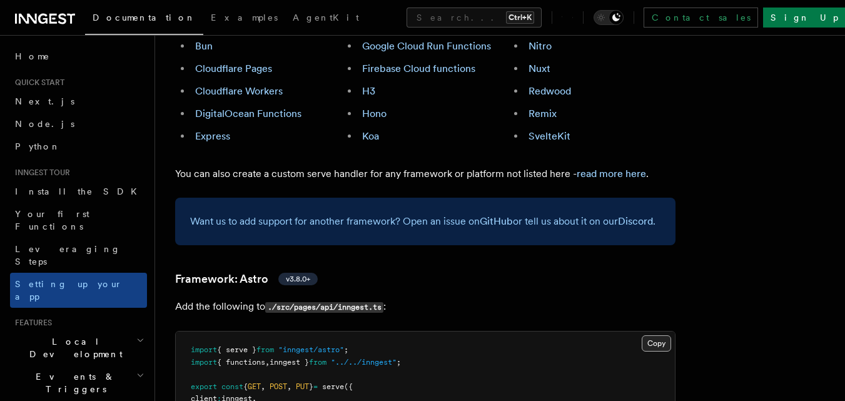 Image resolution: width=845 pixels, height=401 pixels. Describe the element at coordinates (364, 362) in the screenshot. I see `span: "../../inngest"` at that location.